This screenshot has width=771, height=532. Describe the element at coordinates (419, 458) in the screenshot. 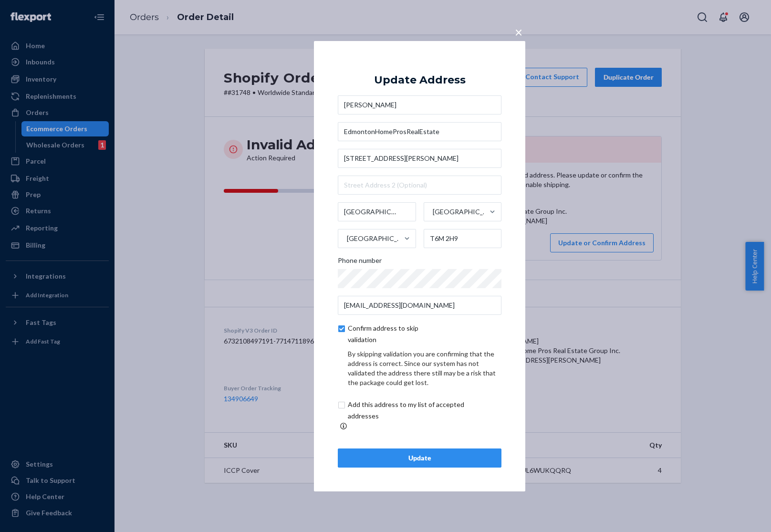

I see `button: Update` at that location.